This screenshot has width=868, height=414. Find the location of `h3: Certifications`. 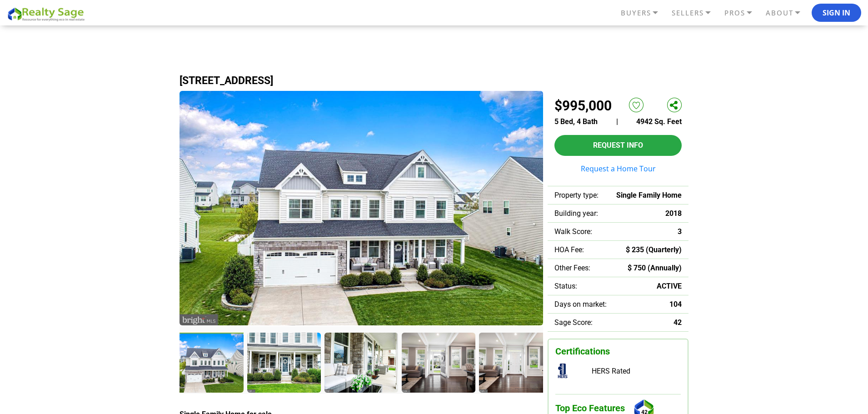

h3: Certifications is located at coordinates (618, 351).